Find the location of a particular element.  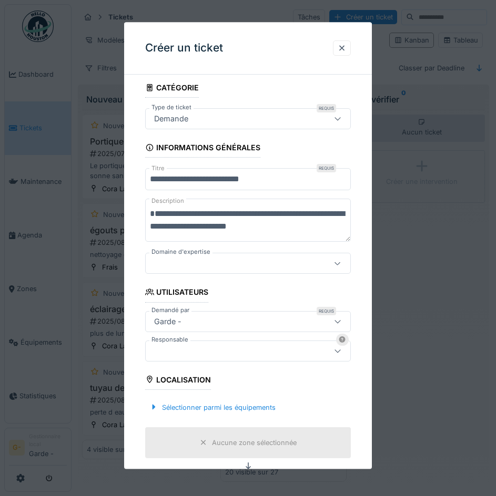

div: Catégorie is located at coordinates (172, 89).